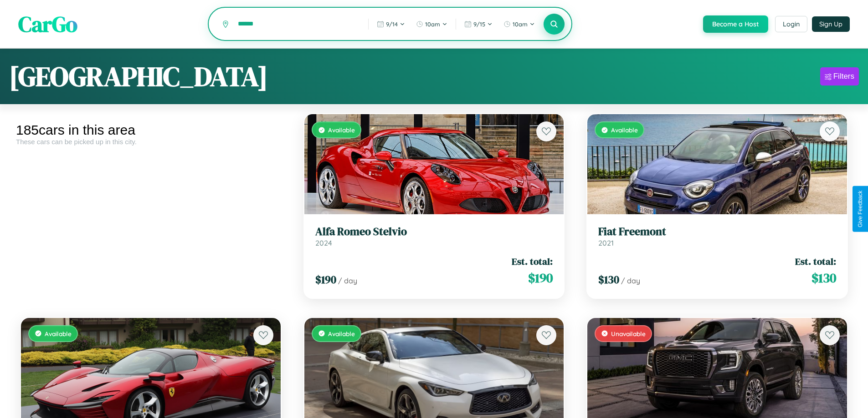  Describe the element at coordinates (605, 243) in the screenshot. I see `span: 2021` at that location.